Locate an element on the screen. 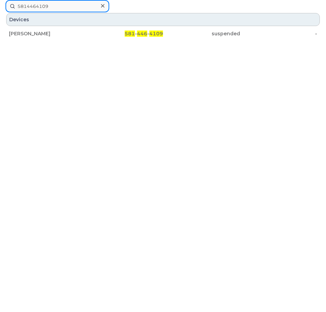  span: 581 is located at coordinates (130, 34).